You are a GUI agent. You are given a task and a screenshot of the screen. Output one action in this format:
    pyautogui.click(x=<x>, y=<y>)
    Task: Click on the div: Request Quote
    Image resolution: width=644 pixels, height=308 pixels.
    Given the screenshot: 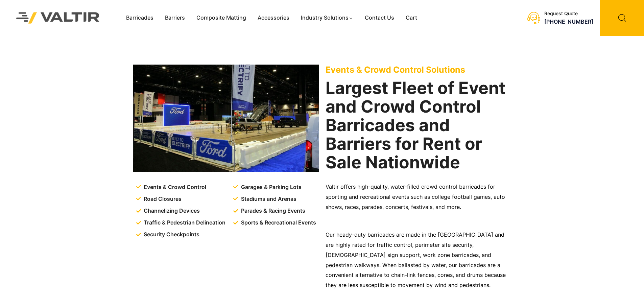 What is the action you would take?
    pyautogui.click(x=569, y=13)
    